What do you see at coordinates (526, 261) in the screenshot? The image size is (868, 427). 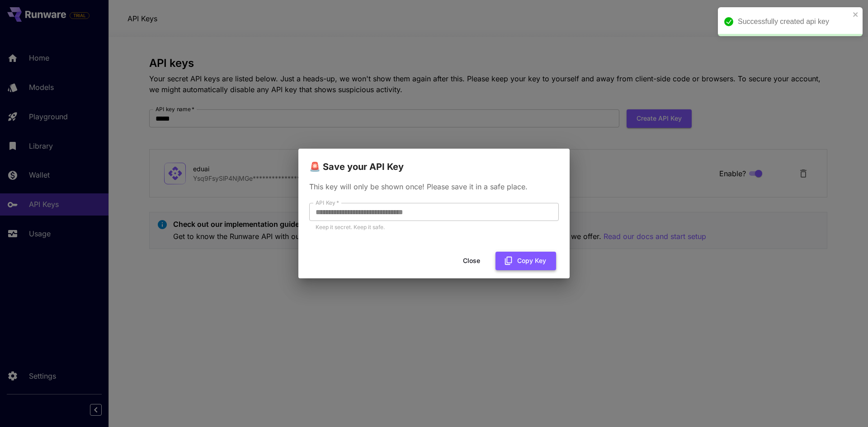 I see `button: Copy Key` at bounding box center [526, 261].